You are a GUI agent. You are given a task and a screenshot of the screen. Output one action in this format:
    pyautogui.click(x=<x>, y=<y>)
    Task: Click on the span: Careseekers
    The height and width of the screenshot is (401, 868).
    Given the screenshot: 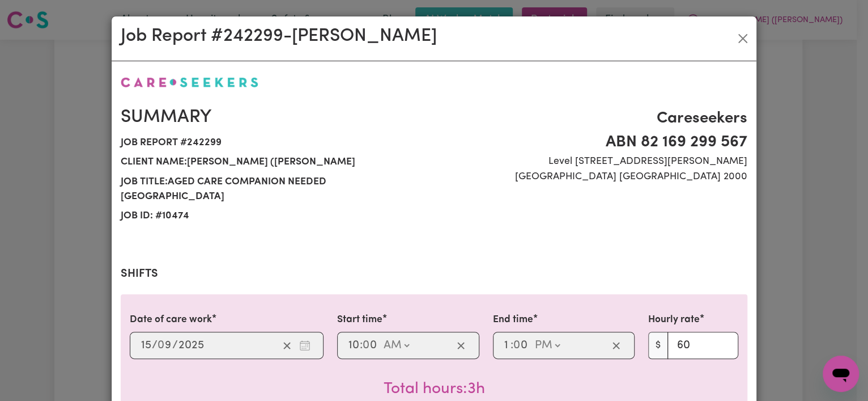 What is the action you would take?
    pyautogui.click(x=594, y=119)
    